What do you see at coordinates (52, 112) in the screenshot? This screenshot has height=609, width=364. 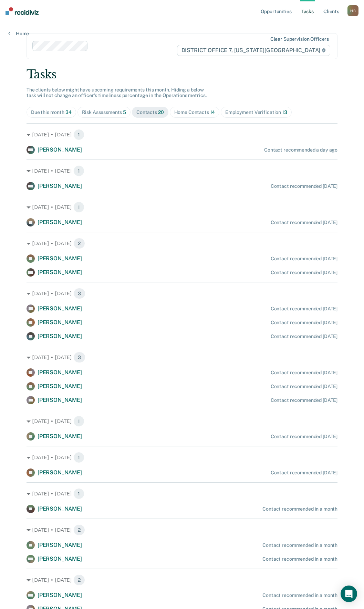 I see `div: Due this month` at bounding box center [52, 112].